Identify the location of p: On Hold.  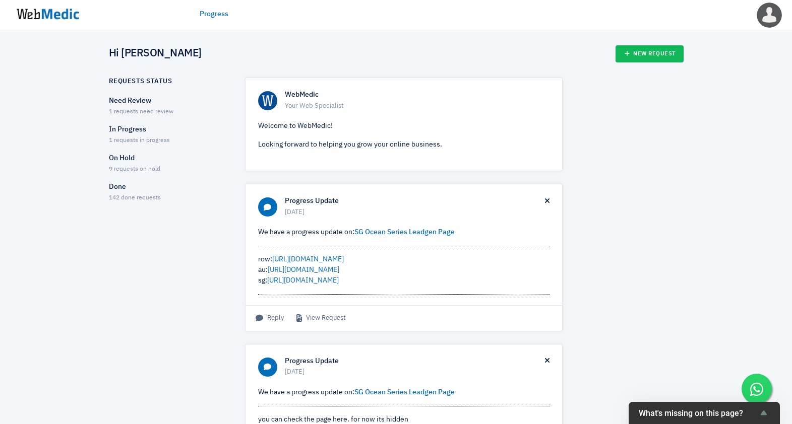
(168, 158).